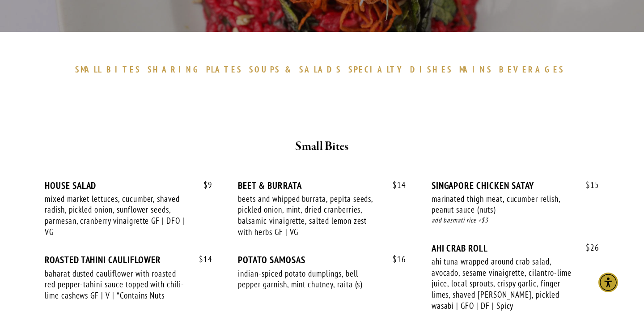  Describe the element at coordinates (224, 69) in the screenshot. I see `span: PLATES` at that location.